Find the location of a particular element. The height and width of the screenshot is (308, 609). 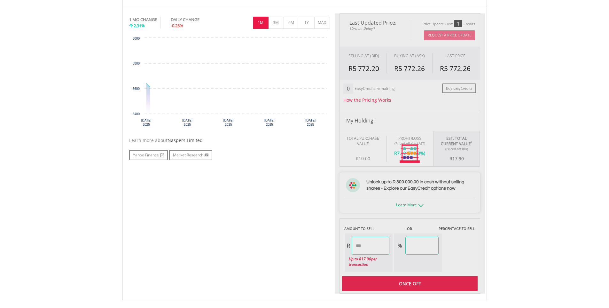

button: 1M is located at coordinates (261, 23).